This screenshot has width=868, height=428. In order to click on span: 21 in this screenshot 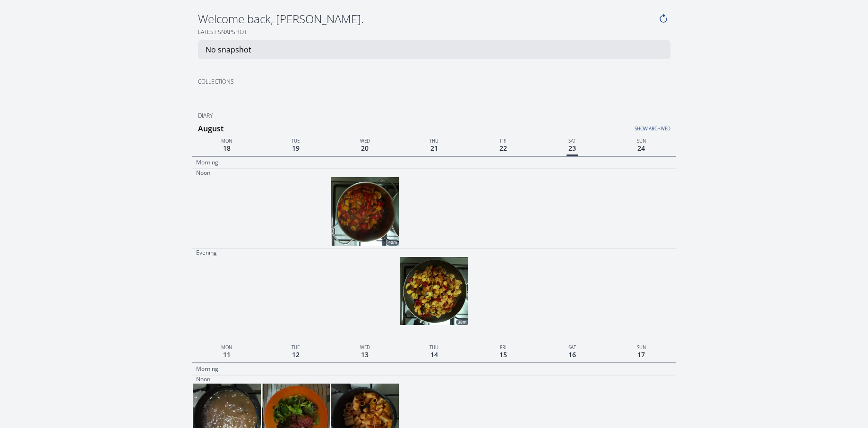, I will do `click(434, 148)`.